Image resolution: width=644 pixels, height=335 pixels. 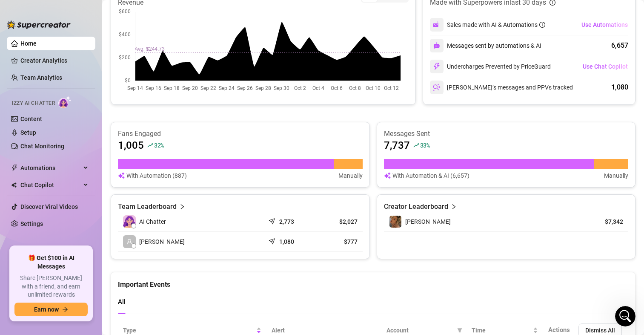 What do you see at coordinates (28, 133) in the screenshot?
I see `a: Setup` at bounding box center [28, 133].